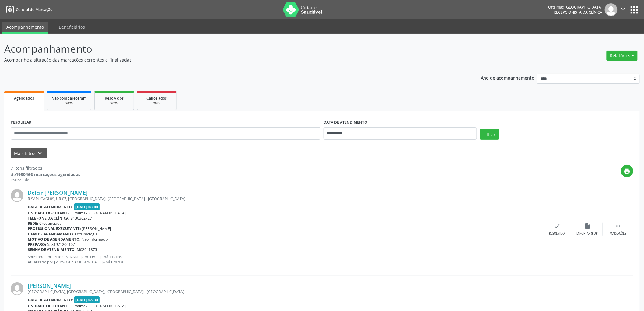  I want to click on span: Agendados, so click(24, 98).